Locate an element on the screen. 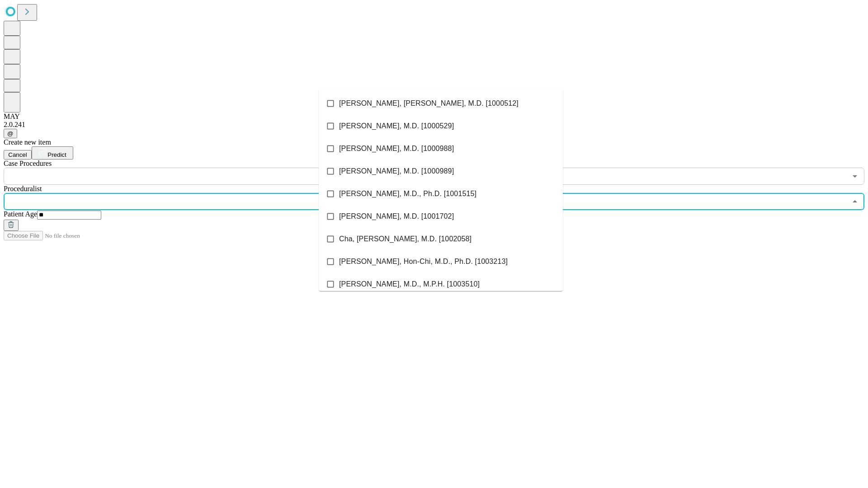 This screenshot has height=488, width=868. button: Close is located at coordinates (855, 201).